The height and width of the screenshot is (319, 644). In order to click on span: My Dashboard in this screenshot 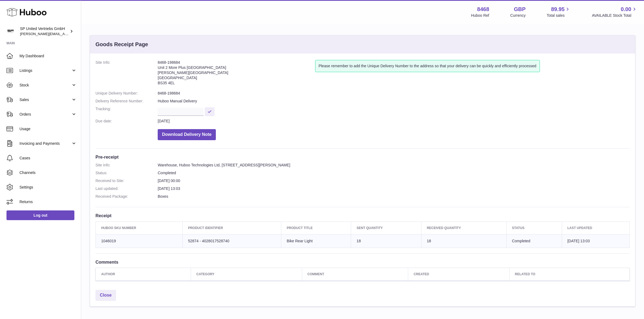, I will do `click(48, 56)`.